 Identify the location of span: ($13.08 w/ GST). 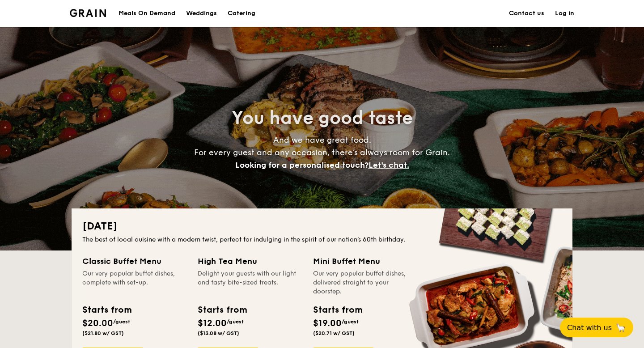
(218, 334).